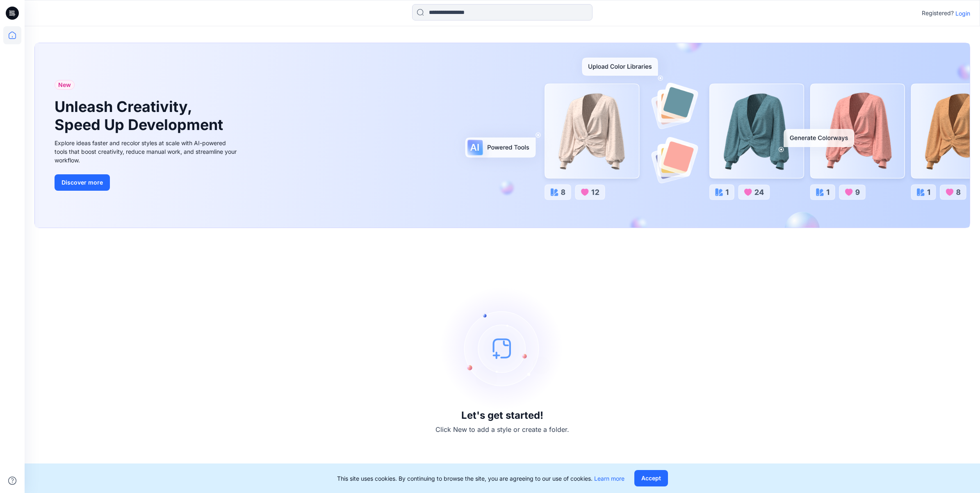 Image resolution: width=980 pixels, height=493 pixels. Describe the element at coordinates (147, 183) in the screenshot. I see `a: Discover more` at that location.